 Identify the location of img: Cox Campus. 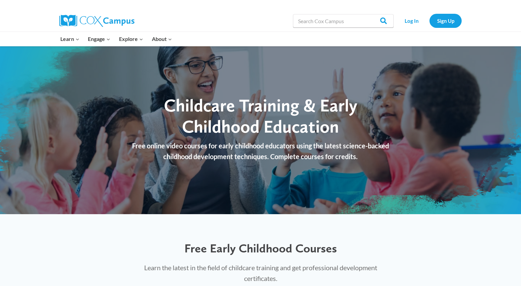
(97, 21).